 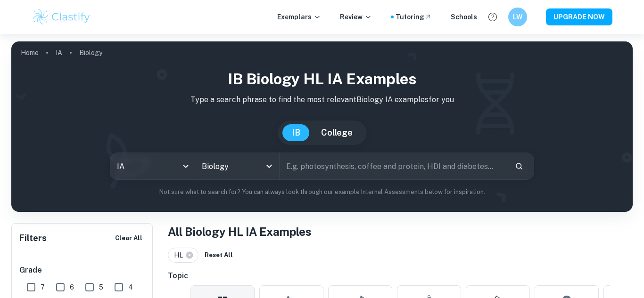 I want to click on div: Schools, so click(x=464, y=17).